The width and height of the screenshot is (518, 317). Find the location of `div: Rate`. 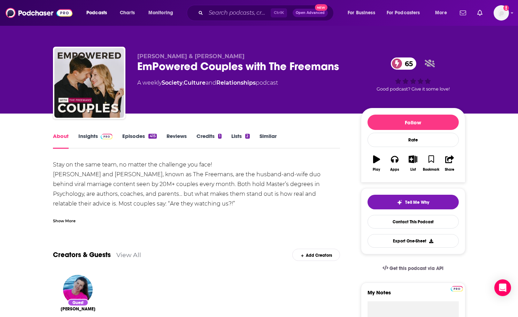

div: Rate is located at coordinates (413, 140).